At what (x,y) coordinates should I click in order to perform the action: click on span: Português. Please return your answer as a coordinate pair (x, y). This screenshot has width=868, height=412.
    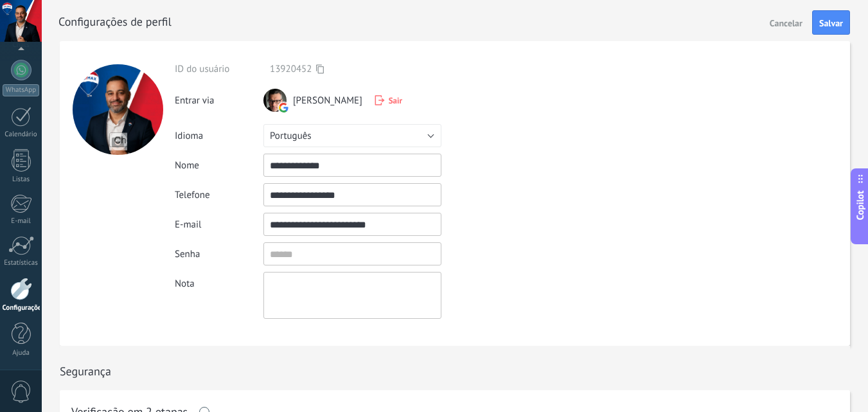
    Looking at the image, I should click on (290, 136).